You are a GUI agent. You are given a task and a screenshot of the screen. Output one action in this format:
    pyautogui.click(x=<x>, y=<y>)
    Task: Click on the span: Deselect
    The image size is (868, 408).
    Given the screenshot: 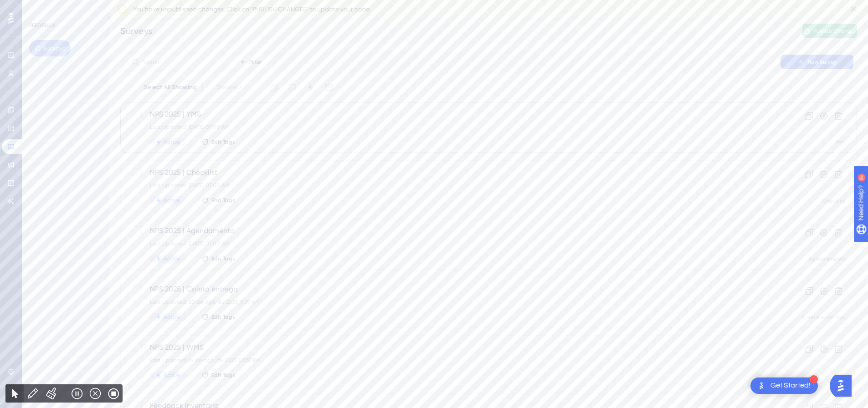 What is the action you would take?
    pyautogui.click(x=229, y=87)
    